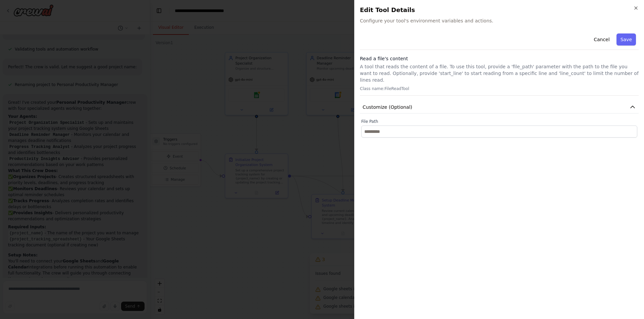 This screenshot has height=319, width=644. What do you see at coordinates (499, 89) in the screenshot?
I see `p: Class name: FileReadTool` at bounding box center [499, 89].